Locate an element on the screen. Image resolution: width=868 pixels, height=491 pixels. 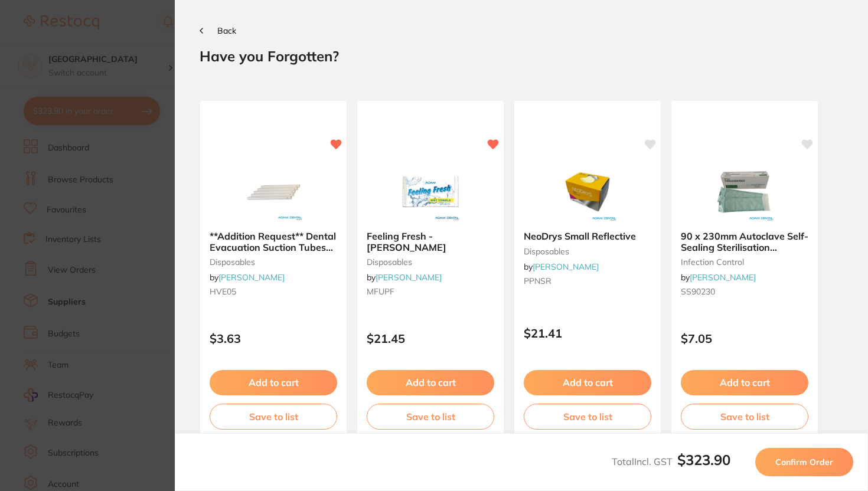
b: **Addition Request** Dental Evacuation Suction Tubes Side Vent is located at coordinates (274, 241).